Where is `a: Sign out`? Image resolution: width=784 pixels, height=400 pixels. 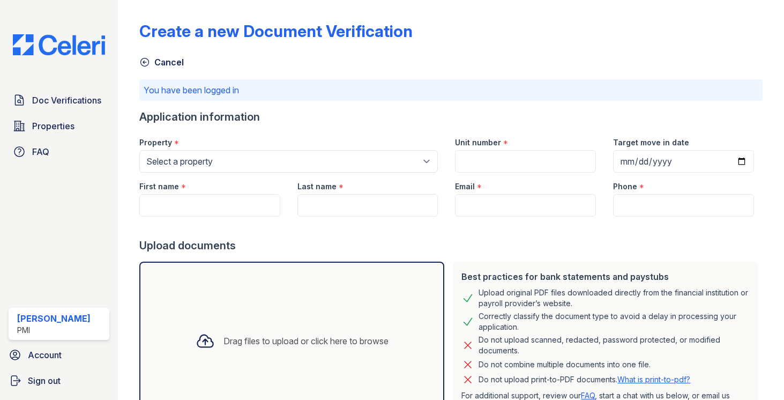
a: Sign out is located at coordinates (59, 380).